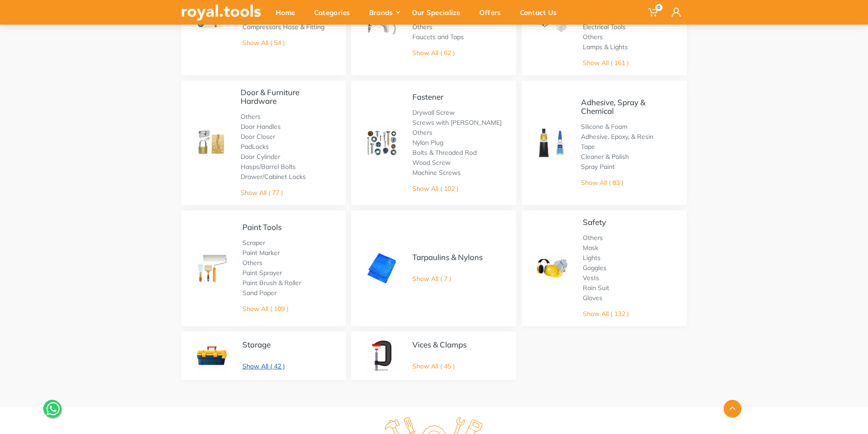  What do you see at coordinates (605, 47) in the screenshot?
I see `a: Lamps & Lights` at bounding box center [605, 47].